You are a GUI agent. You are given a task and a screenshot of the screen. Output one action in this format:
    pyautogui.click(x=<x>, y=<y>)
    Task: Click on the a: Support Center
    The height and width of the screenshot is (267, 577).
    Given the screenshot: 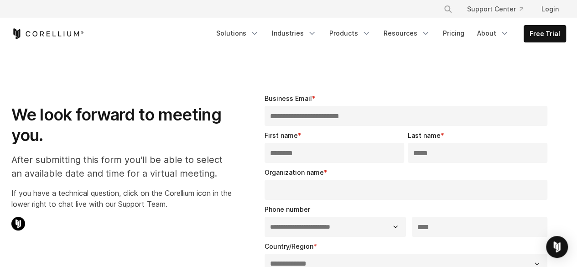 What is the action you would take?
    pyautogui.click(x=495, y=9)
    